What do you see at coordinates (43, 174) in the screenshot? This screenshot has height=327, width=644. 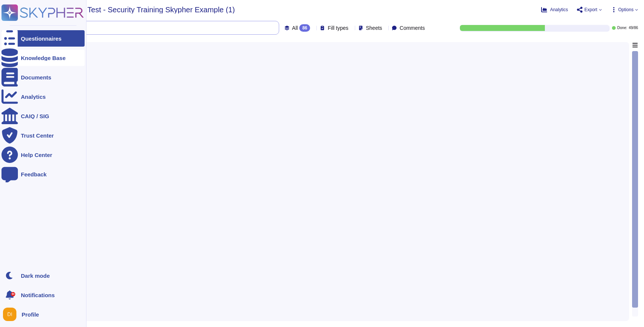 I see `a: Feedback` at bounding box center [43, 174].